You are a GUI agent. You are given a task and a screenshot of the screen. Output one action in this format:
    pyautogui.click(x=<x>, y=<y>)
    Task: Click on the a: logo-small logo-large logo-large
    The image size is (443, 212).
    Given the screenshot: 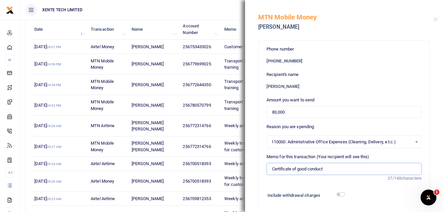 What is the action you would take?
    pyautogui.click(x=10, y=10)
    